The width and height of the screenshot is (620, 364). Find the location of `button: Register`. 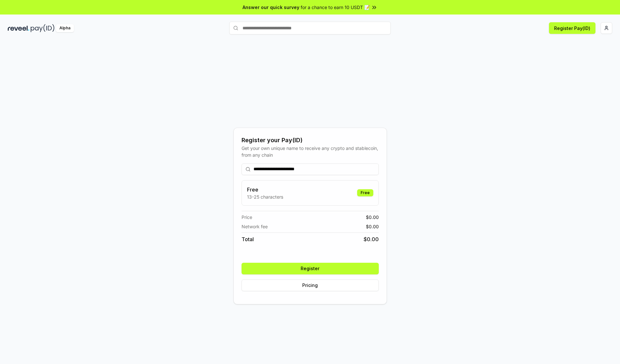

button: Register is located at coordinates (310, 269).